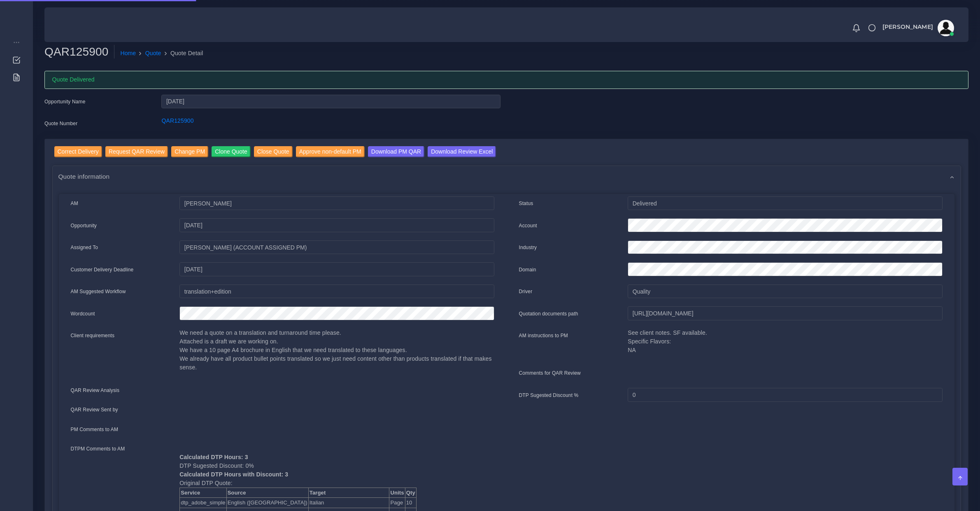  What do you see at coordinates (78, 152) in the screenshot?
I see `input: Correct Delivery` at bounding box center [78, 152].